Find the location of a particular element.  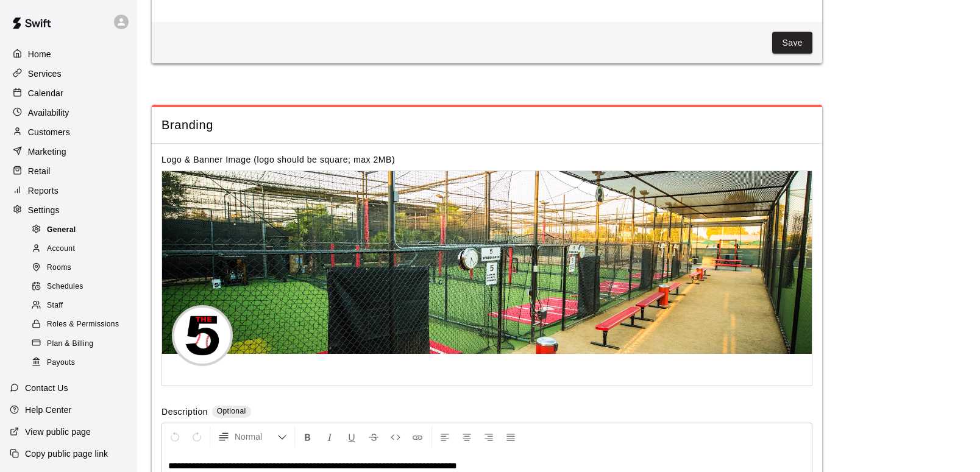

a: Reports is located at coordinates (69, 191).